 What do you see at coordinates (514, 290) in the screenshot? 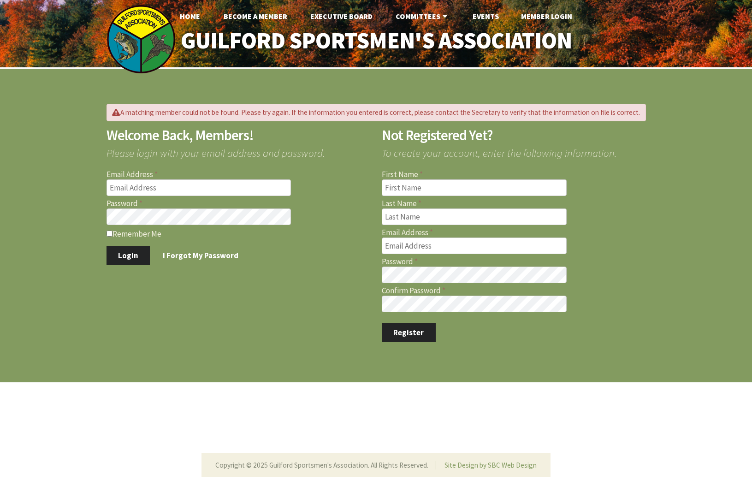
I see `label: Confirm Password` at bounding box center [514, 290].